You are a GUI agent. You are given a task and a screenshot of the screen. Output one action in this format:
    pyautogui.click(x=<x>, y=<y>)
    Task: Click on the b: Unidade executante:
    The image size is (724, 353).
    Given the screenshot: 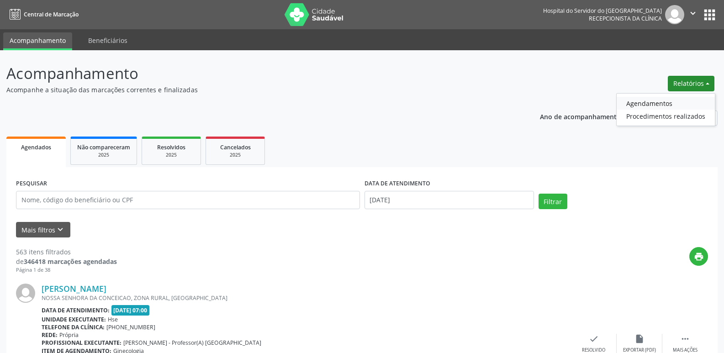 What is the action you would take?
    pyautogui.click(x=74, y=319)
    